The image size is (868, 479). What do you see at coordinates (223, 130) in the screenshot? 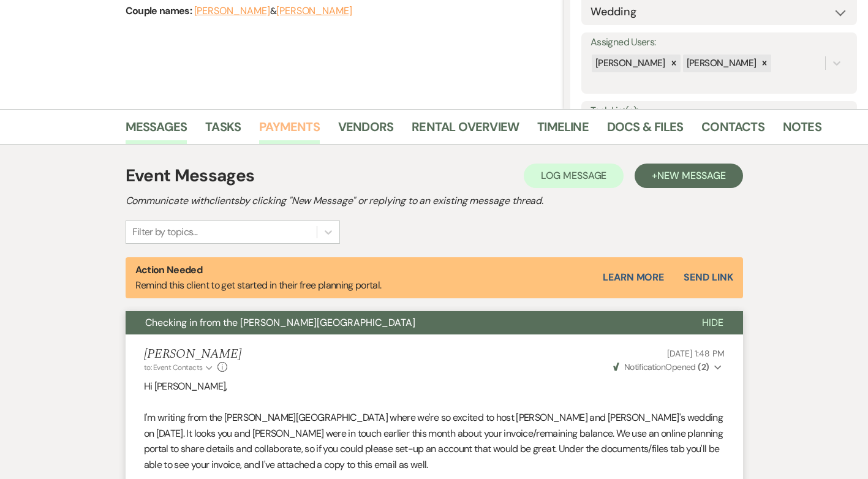
I see `a: Tasks` at bounding box center [223, 130].